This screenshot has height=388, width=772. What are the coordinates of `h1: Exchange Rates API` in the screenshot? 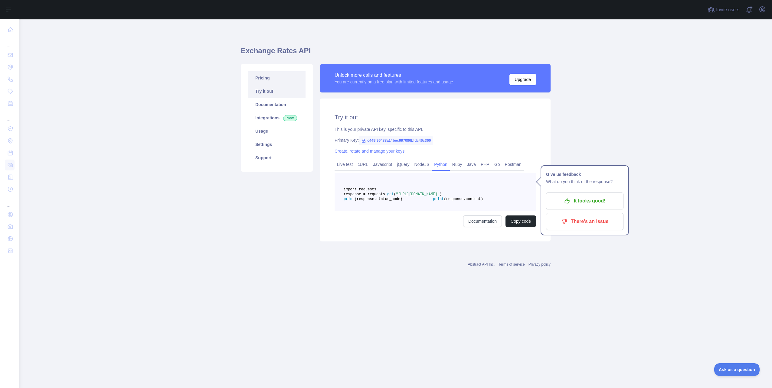 It's located at (395, 53).